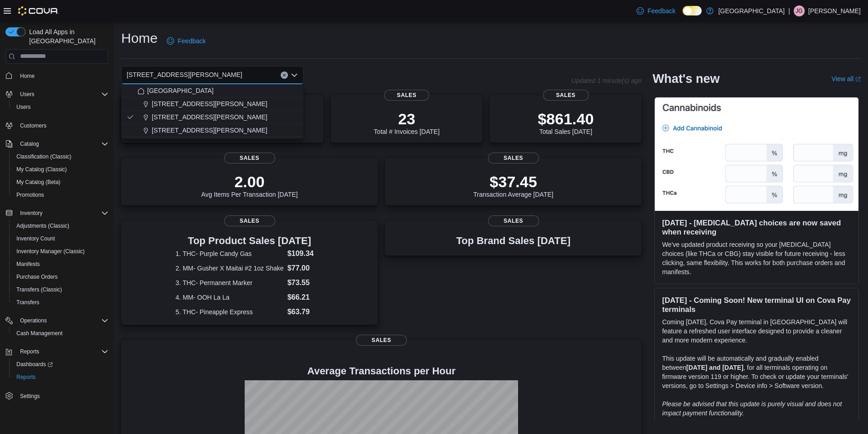  What do you see at coordinates (60, 195) in the screenshot?
I see `button: Promotions` at bounding box center [60, 195].